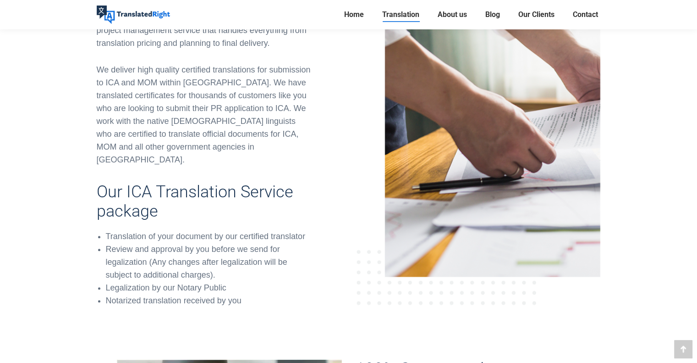  Describe the element at coordinates (401, 15) in the screenshot. I see `a: Translation` at that location.